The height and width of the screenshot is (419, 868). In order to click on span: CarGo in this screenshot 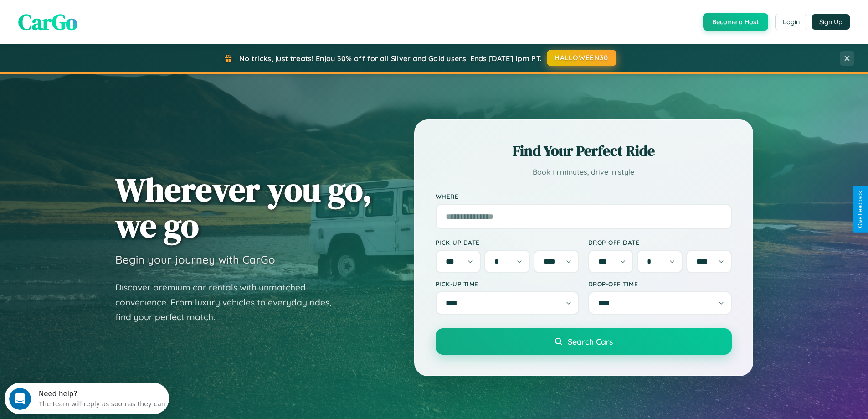, I will do `click(47, 22)`.